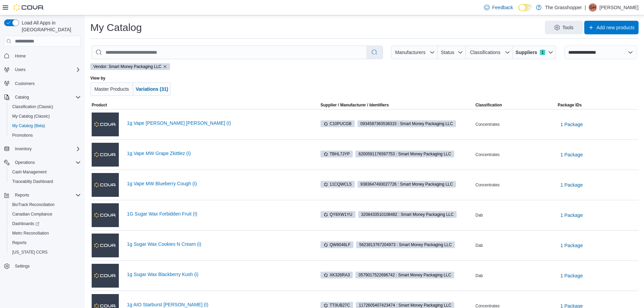  What do you see at coordinates (105, 185) in the screenshot?
I see `img: 1g Vape MW Blueberry Cough (I)` at bounding box center [105, 185].